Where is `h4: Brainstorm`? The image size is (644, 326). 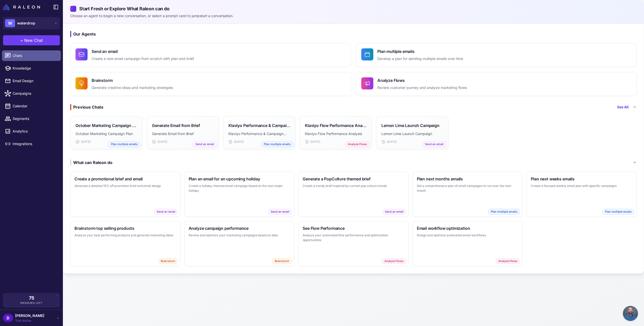
h4: Brainstorm is located at coordinates (133, 80).